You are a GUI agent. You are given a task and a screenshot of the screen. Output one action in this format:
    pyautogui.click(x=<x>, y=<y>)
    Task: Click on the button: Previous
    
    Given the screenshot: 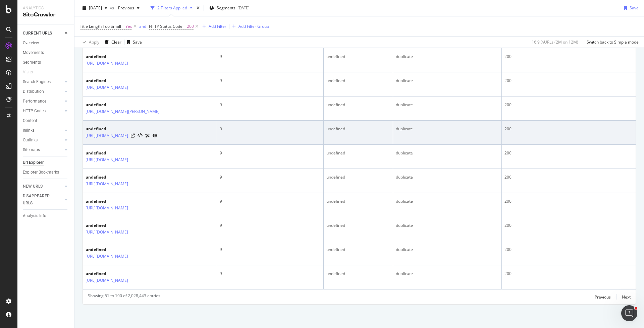 What is the action you would take?
    pyautogui.click(x=603, y=297)
    